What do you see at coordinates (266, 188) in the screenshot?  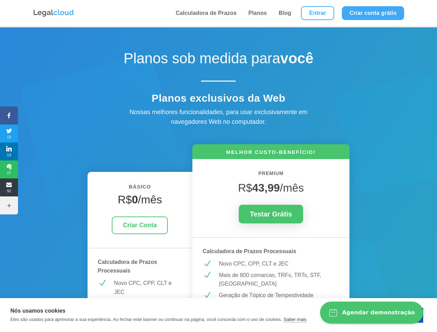 I see `strong: 43,99` at bounding box center [266, 188].